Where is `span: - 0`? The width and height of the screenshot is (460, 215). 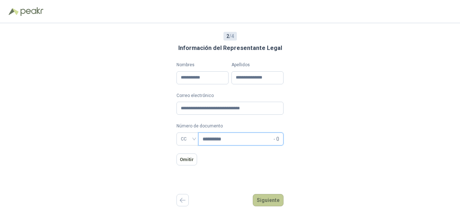
span: - 0 is located at coordinates (277, 139).